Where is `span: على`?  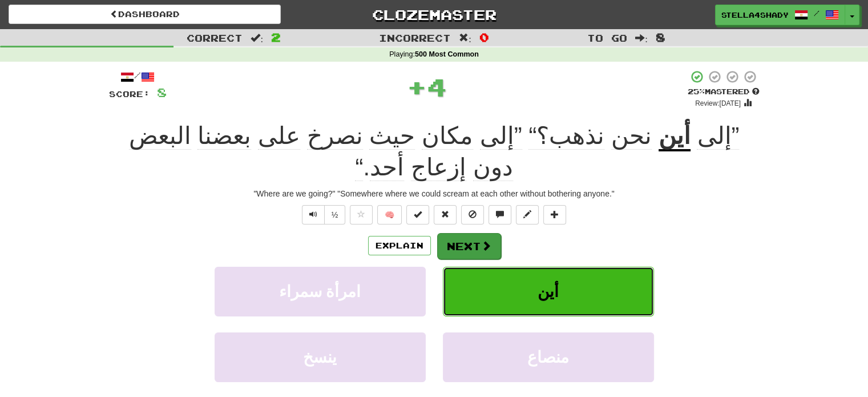 span: على is located at coordinates (279, 136).